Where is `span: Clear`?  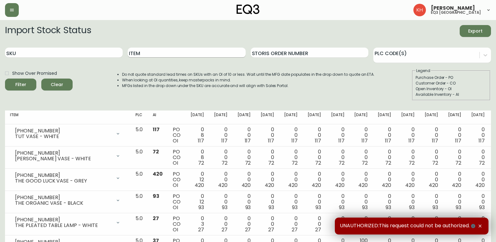
span: Clear is located at coordinates (57, 85).